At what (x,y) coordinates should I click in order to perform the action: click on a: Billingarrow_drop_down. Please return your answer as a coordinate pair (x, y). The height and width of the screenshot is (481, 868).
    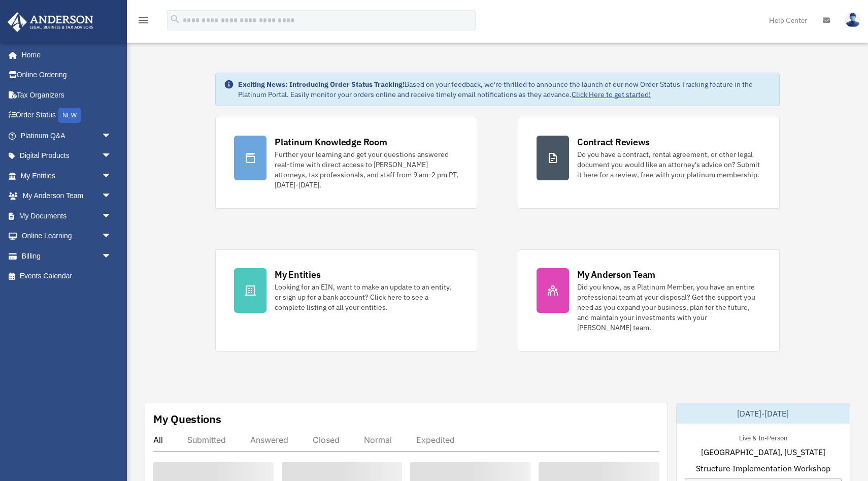
    Looking at the image, I should click on (67, 256).